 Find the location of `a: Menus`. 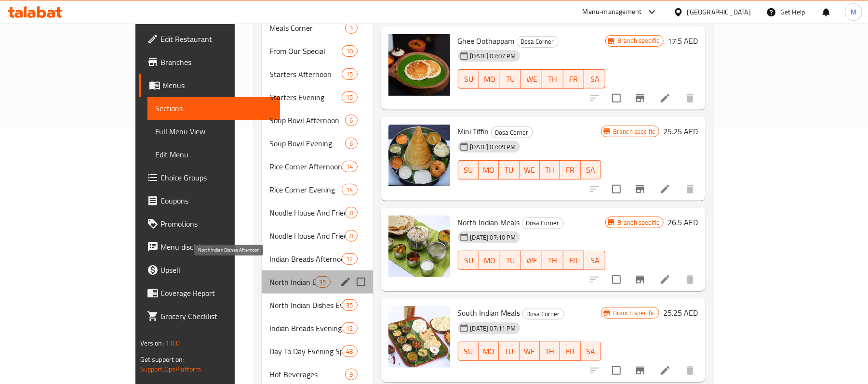

a: Menus is located at coordinates (210, 85).